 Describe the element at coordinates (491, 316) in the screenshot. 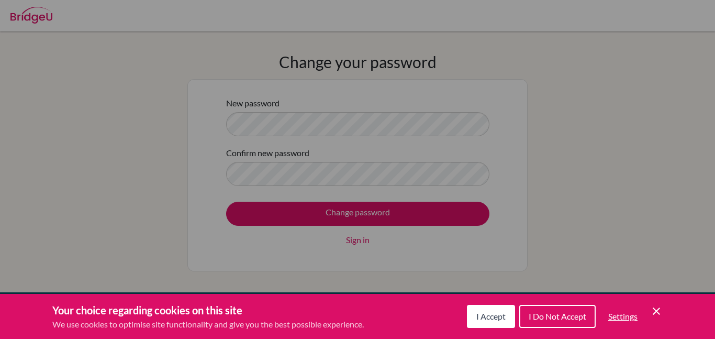

I see `span: I Accept` at that location.